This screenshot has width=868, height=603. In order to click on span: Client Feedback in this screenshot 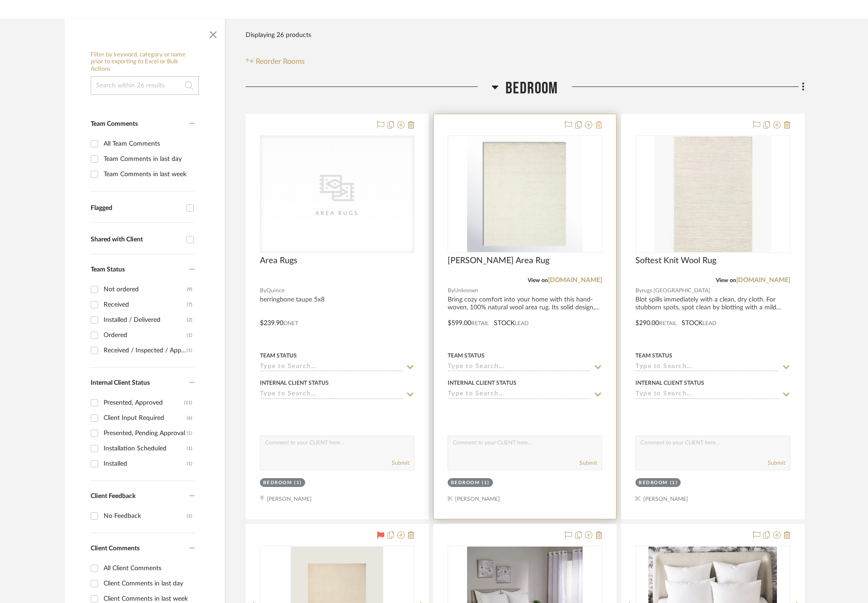, I will do `click(113, 496)`.